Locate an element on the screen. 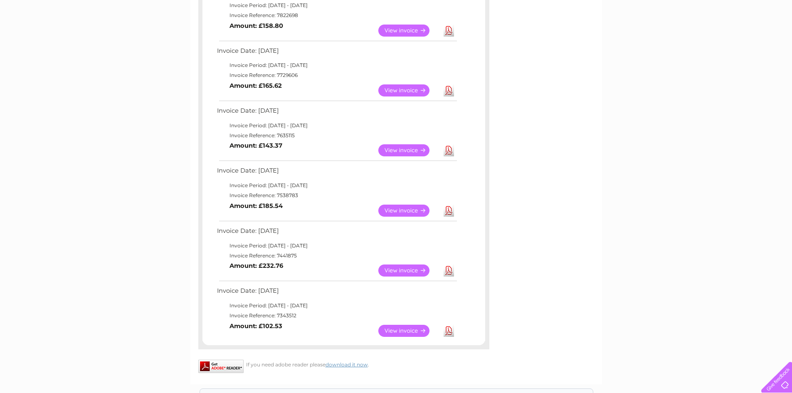 This screenshot has width=792, height=393. img: logo.png is located at coordinates (49, 34).